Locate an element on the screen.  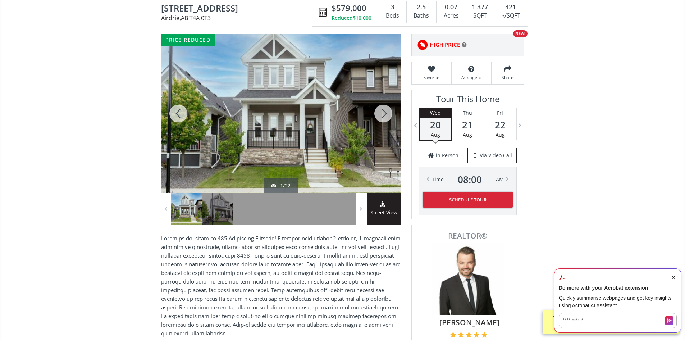
span: HIGH PRICE is located at coordinates (445, 45).